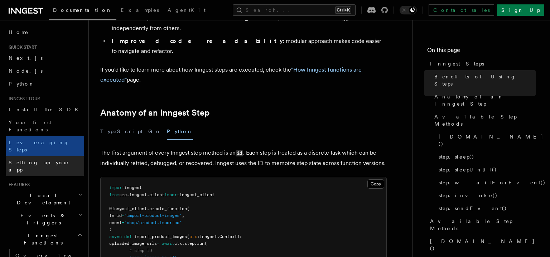 Image resolution: width=550 pixels, height=257 pixels. I want to click on a: Available Step Methods, so click(483, 120).